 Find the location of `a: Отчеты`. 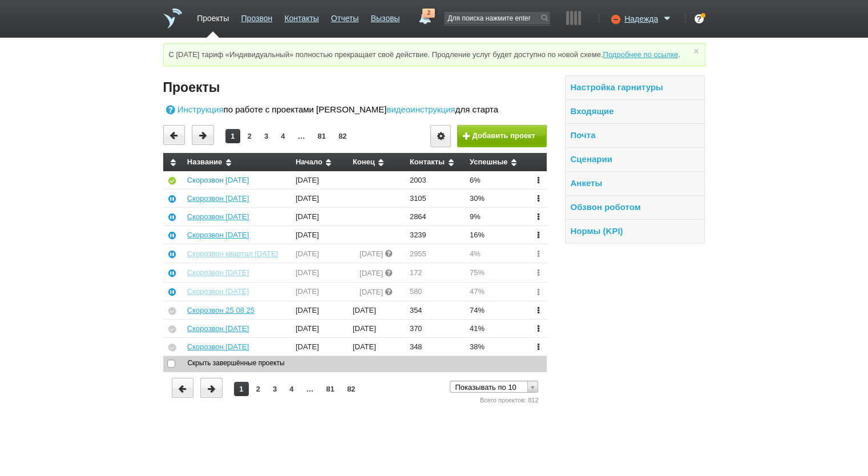

a: Отчеты is located at coordinates (345, 16).